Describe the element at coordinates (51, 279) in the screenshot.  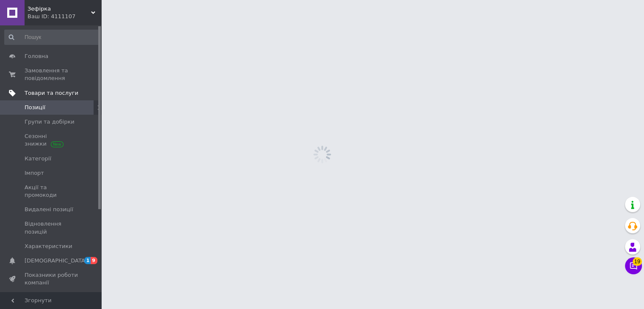
I see `span: Показники роботи компанії` at that location.